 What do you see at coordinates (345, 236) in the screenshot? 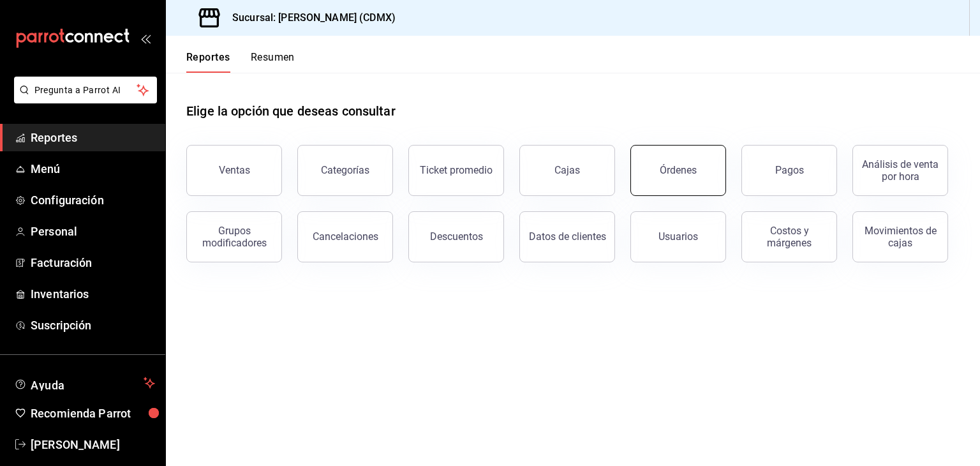
I see `div: Cancelaciones` at bounding box center [345, 236].